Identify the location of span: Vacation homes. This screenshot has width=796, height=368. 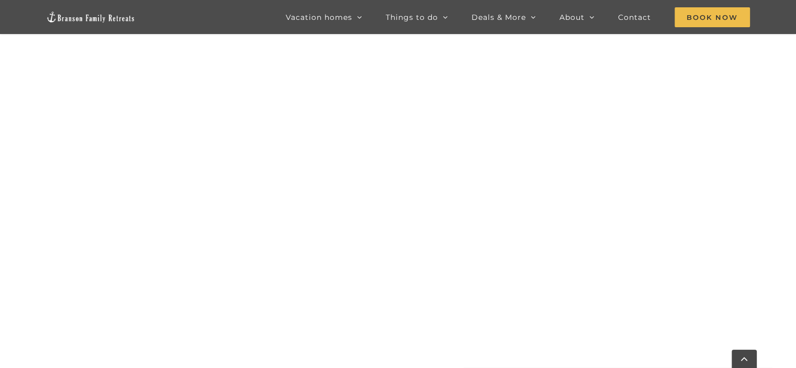
(319, 17).